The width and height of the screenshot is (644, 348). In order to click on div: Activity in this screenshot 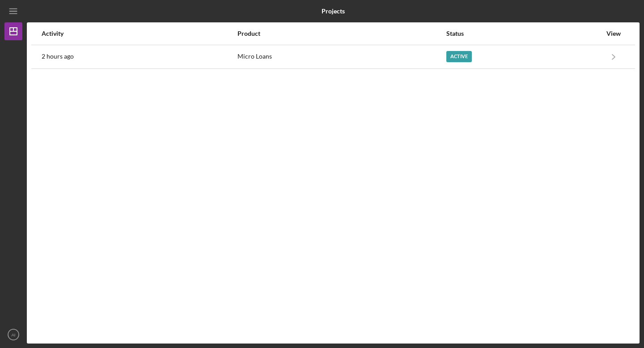, I will do `click(139, 33)`.